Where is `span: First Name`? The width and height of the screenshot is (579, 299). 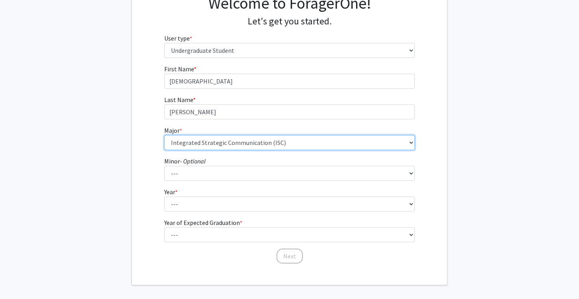 span: First Name is located at coordinates (179, 69).